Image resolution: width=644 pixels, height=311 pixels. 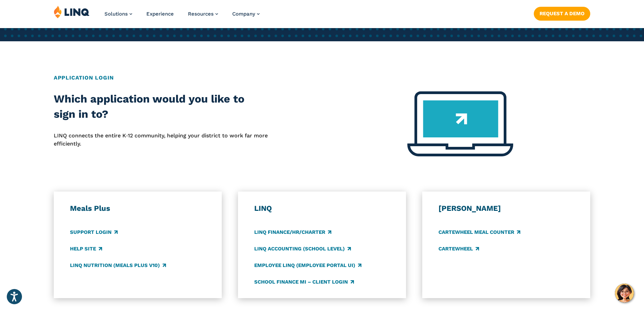 What do you see at coordinates (161, 107) in the screenshot?
I see `h2: Which application would you like to sign in to?` at bounding box center [161, 107].